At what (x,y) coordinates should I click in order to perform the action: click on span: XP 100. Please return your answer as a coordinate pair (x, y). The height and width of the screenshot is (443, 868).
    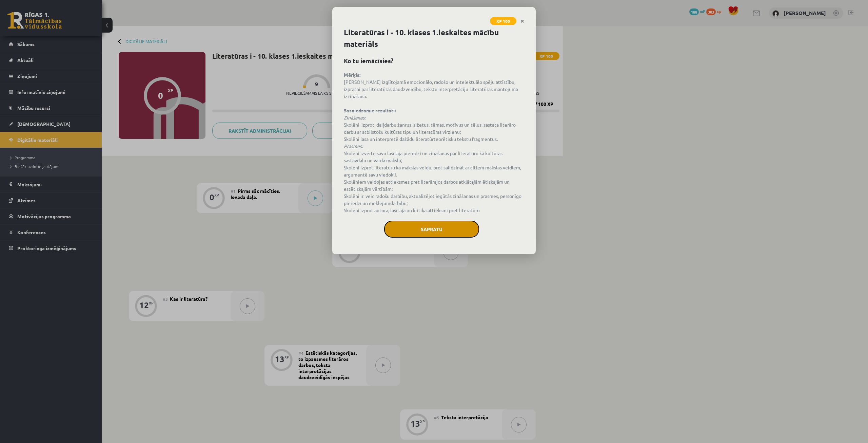
    Looking at the image, I should click on (503, 21).